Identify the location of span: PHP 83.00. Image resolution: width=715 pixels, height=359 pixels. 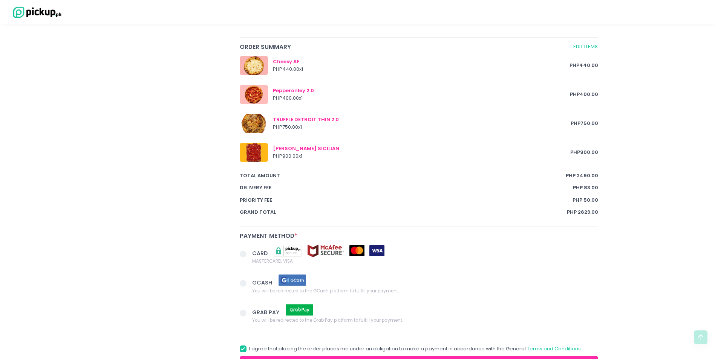
(585, 188).